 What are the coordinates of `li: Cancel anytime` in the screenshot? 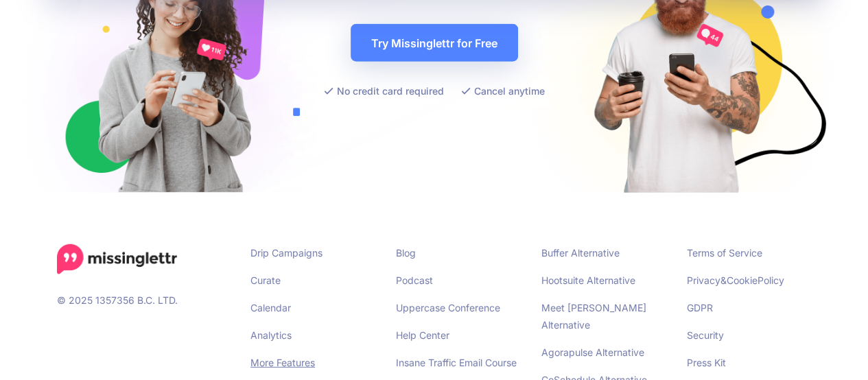 It's located at (503, 91).